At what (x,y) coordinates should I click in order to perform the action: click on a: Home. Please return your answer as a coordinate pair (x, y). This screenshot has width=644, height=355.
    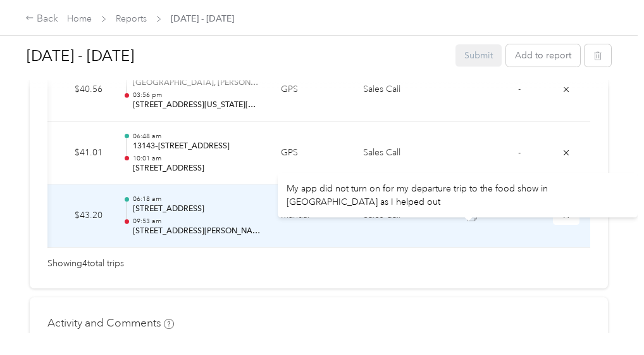
    Looking at the image, I should click on (79, 18).